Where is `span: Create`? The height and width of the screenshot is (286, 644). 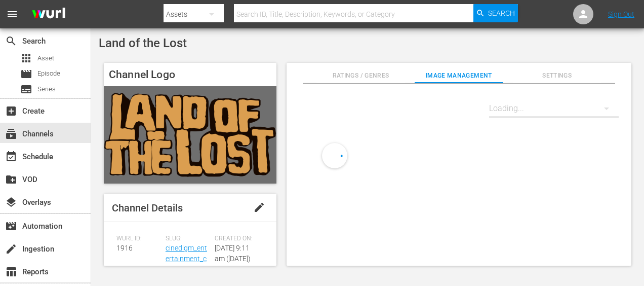 span: Create is located at coordinates (11, 111).